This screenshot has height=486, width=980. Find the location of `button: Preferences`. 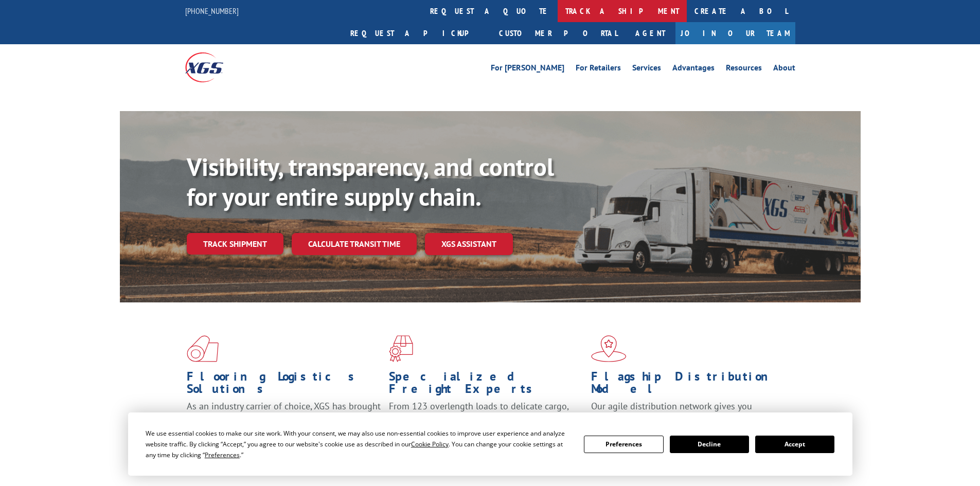

button: Preferences is located at coordinates (624, 444).